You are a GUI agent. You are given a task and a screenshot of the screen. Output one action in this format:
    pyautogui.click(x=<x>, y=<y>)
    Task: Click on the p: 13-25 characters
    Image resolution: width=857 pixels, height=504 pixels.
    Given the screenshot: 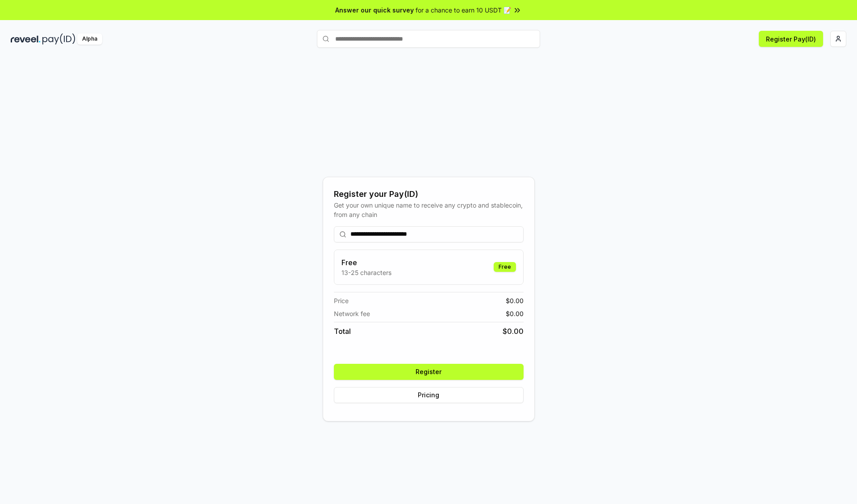 What is the action you would take?
    pyautogui.click(x=366, y=273)
    